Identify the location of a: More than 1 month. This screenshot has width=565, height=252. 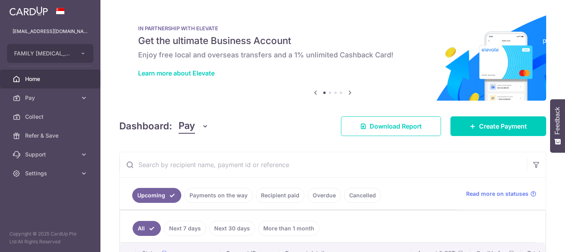
(289, 228).